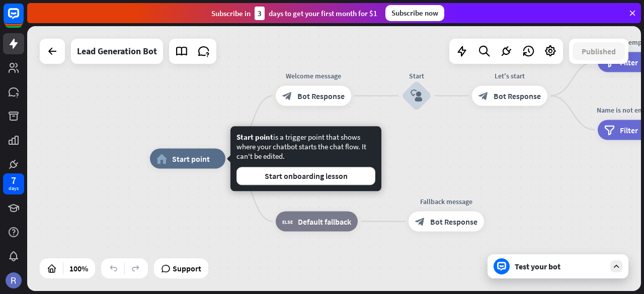  Describe the element at coordinates (509, 76) in the screenshot. I see `div: Let's start` at that location.